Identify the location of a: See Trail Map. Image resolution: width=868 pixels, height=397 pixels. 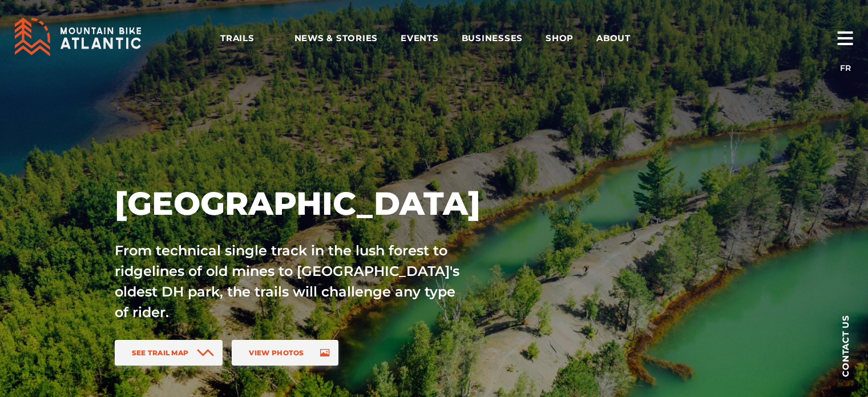
(169, 353).